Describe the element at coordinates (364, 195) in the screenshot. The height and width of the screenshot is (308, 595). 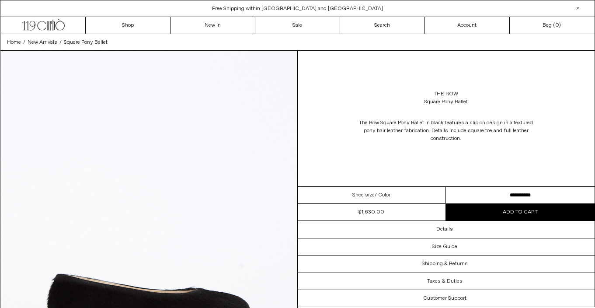
I see `span: Shoe size` at that location.